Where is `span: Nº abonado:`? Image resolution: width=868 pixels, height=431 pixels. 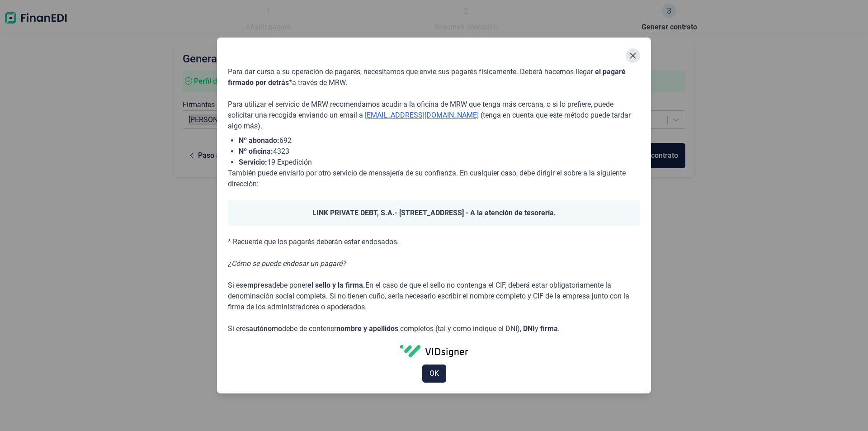
span: Nº abonado: is located at coordinates (259, 141).